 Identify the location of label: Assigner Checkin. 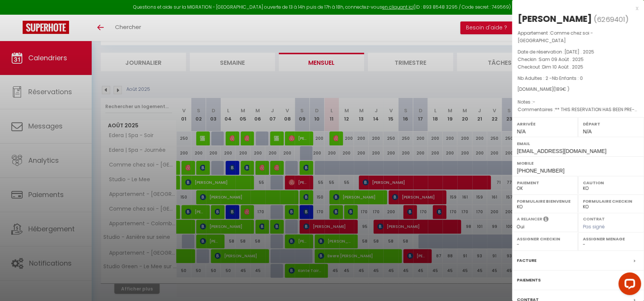
(545, 239).